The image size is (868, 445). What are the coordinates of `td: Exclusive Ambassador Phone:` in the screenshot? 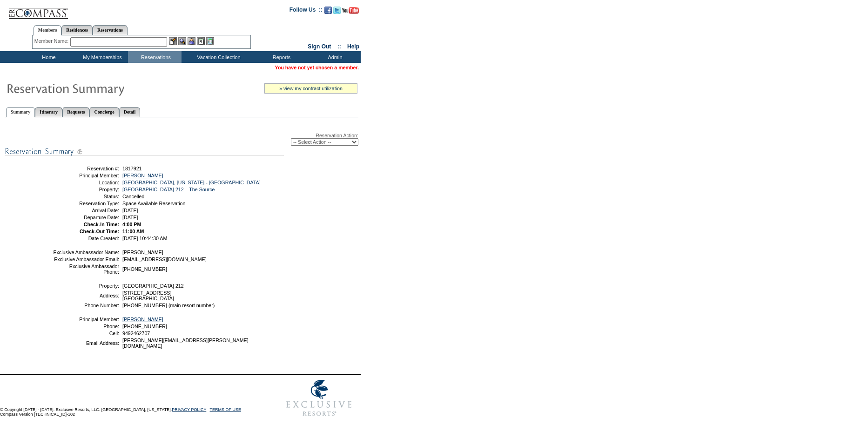 It's located at (86, 269).